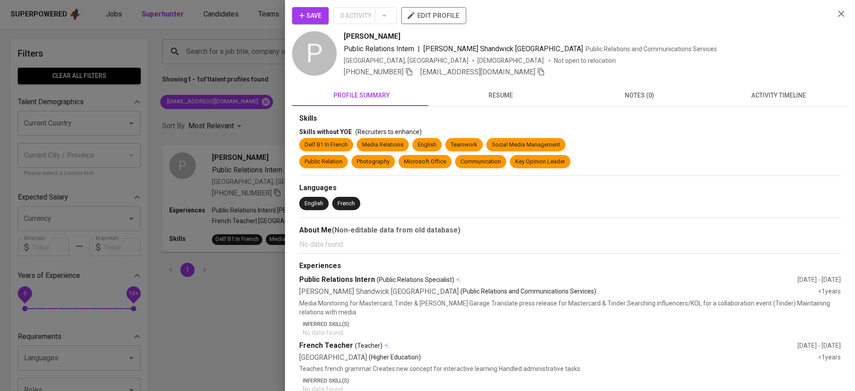  What do you see at coordinates (570, 118) in the screenshot?
I see `div: Skills` at bounding box center [570, 118].